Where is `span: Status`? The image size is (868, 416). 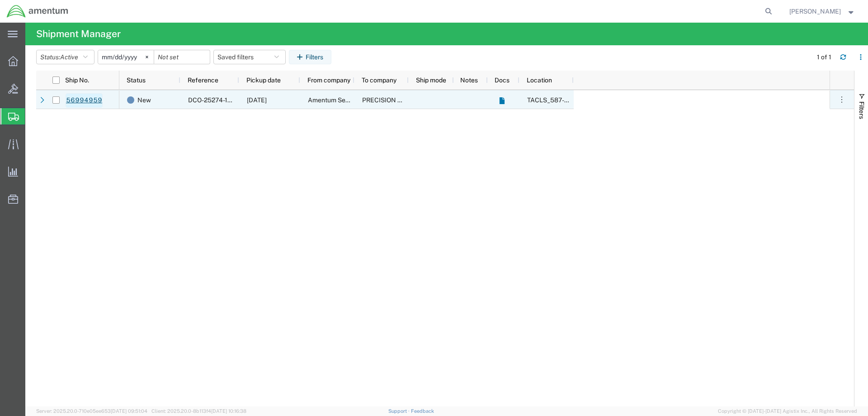 span: Status is located at coordinates (136, 80).